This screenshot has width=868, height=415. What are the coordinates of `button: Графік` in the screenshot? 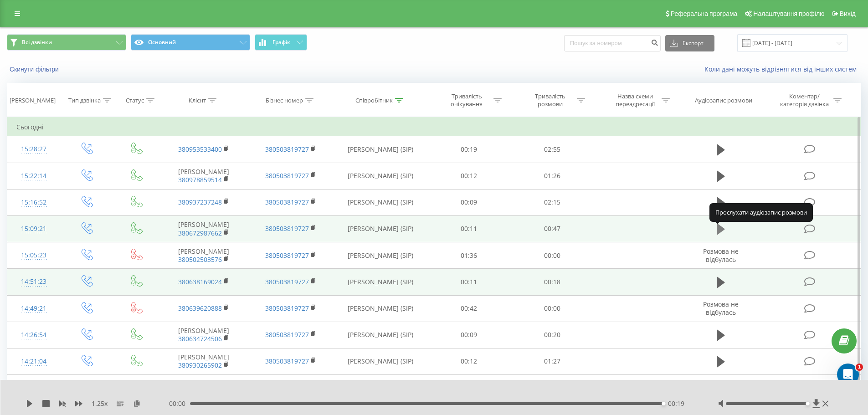 It's located at (281, 42).